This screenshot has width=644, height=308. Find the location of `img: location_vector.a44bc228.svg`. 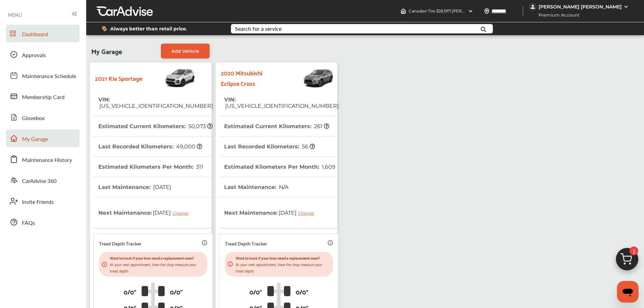

img: location_vector.a44bc228.svg is located at coordinates (487, 11).